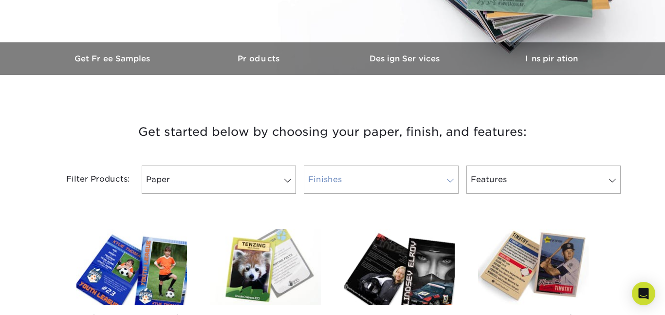  I want to click on div: Filter Products:, so click(89, 180).